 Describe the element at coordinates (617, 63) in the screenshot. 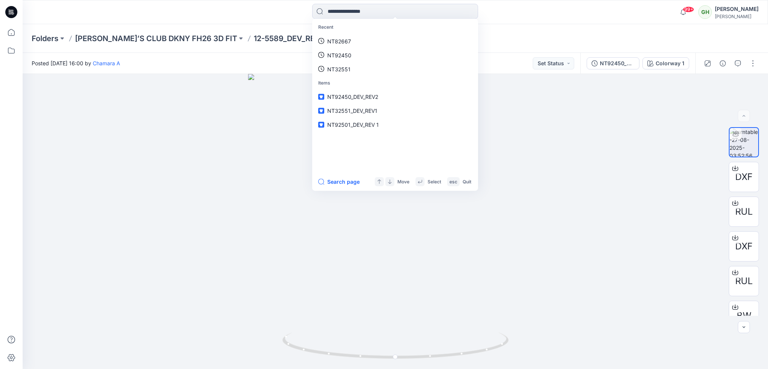

I see `div: NT92450_DEV_REV2` at that location.